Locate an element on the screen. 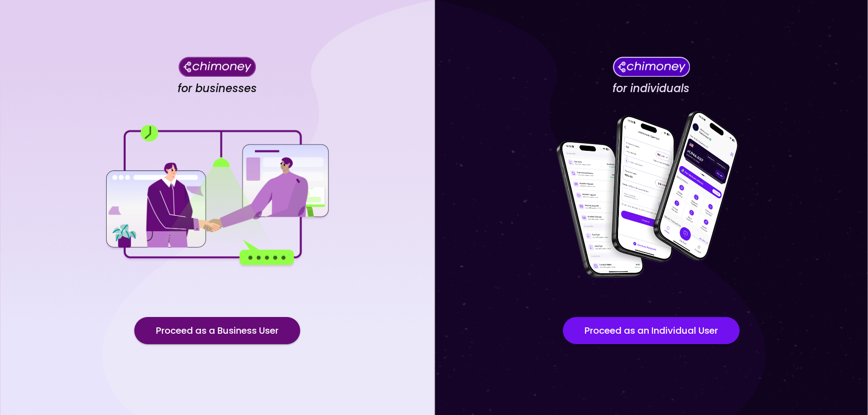 Image resolution: width=868 pixels, height=415 pixels. h4: for individuals is located at coordinates (651, 88).